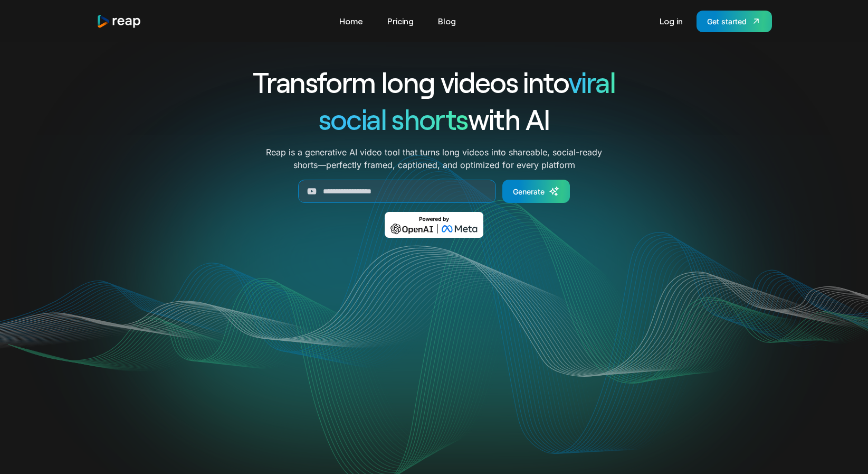  Describe the element at coordinates (671, 22) in the screenshot. I see `a: Log in` at that location.